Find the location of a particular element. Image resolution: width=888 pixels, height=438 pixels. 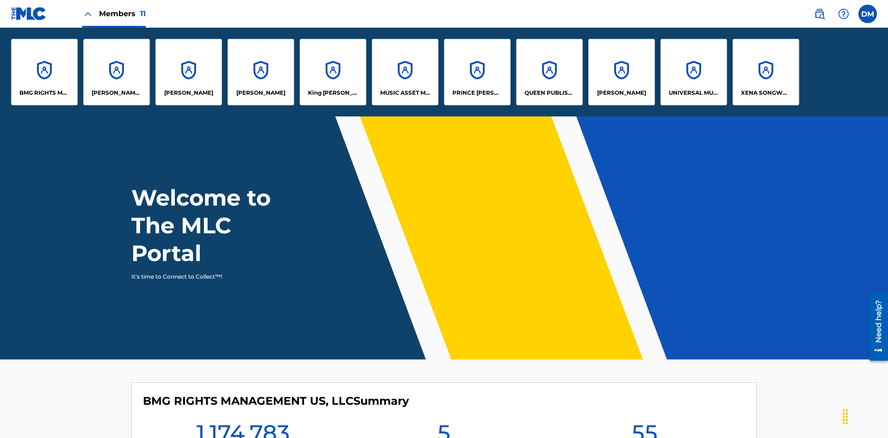

div: Need help? is located at coordinates (16, 32).